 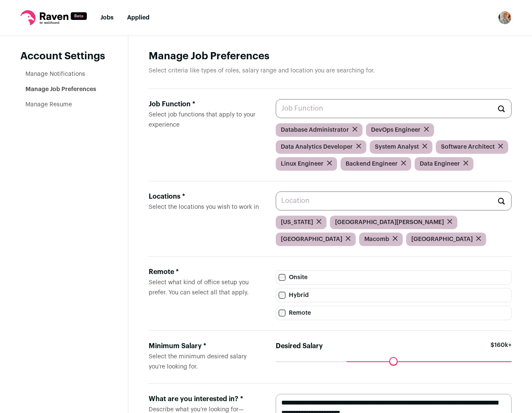 I want to click on span: Select the locations you wish to work in, so click(x=204, y=207).